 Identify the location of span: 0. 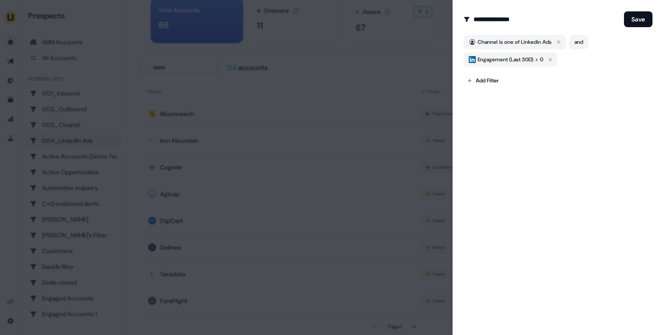
(542, 60).